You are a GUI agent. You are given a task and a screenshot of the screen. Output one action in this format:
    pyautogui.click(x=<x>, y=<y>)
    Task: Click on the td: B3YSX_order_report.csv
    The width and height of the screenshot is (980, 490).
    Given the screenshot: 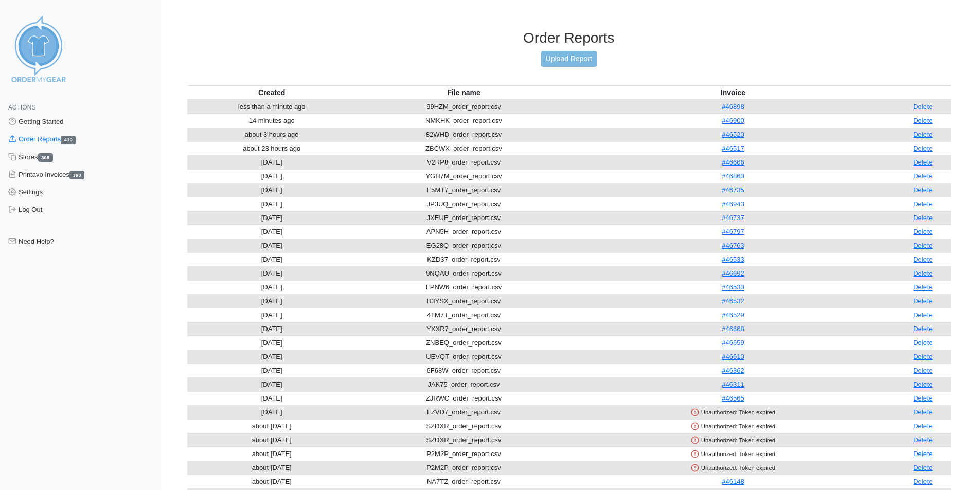 What is the action you would take?
    pyautogui.click(x=463, y=301)
    